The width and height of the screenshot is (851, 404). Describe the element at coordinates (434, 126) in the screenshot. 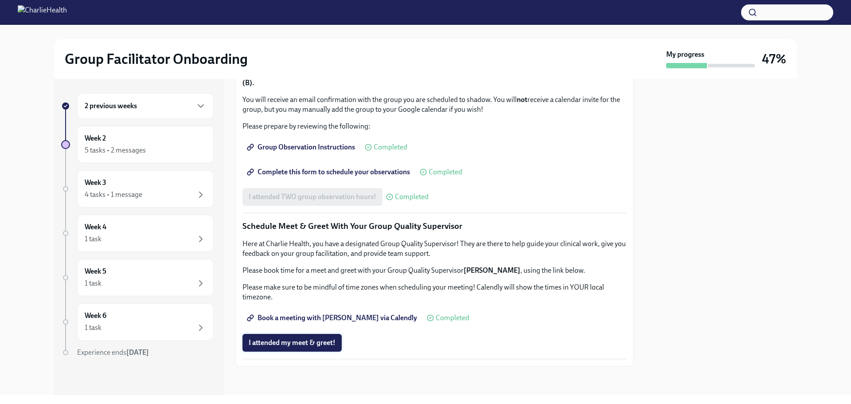

I see `p: Please prepare by reviewing the following:` at that location.